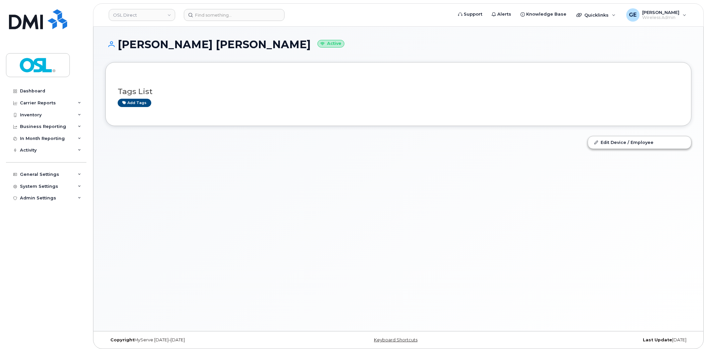 The image size is (707, 349). What do you see at coordinates (658, 340) in the screenshot?
I see `strong: Last Update` at bounding box center [658, 340].